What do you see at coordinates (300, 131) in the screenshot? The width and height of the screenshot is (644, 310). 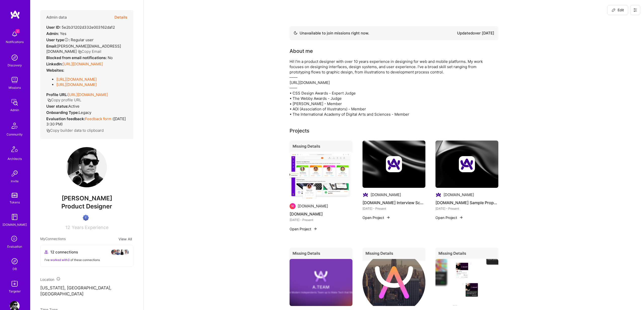 I see `div: Projects` at bounding box center [300, 131].